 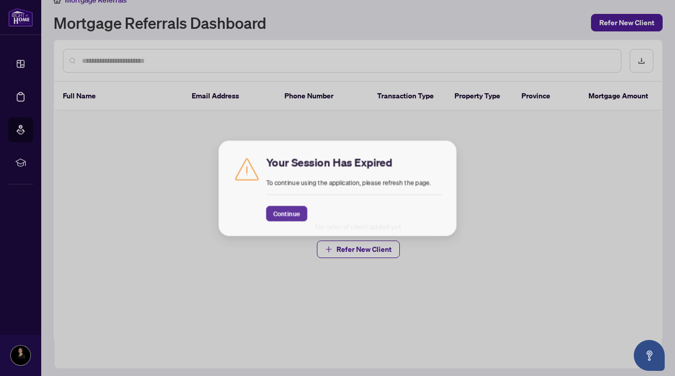 What do you see at coordinates (281, 217) in the screenshot?
I see `span: Continue` at bounding box center [281, 217].